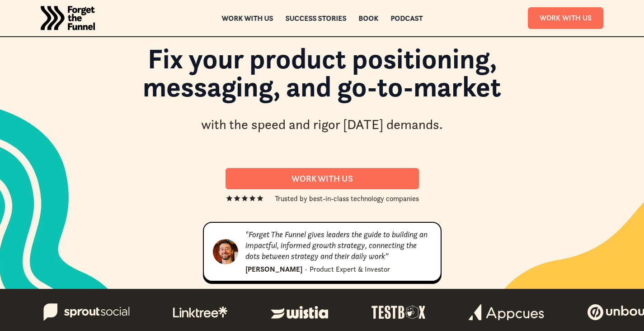 This screenshot has width=644, height=331. Describe the element at coordinates (322, 77) in the screenshot. I see `h1: Fix your product positioning, messaging, and go-to-market` at that location.